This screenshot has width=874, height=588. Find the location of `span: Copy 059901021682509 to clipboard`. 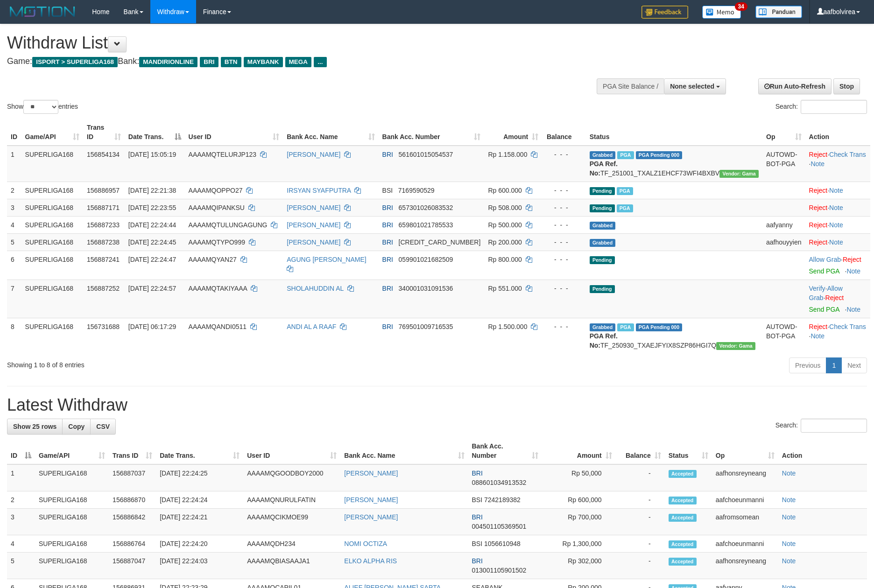

span: Copy 059901021682509 to clipboard is located at coordinates (426, 259).